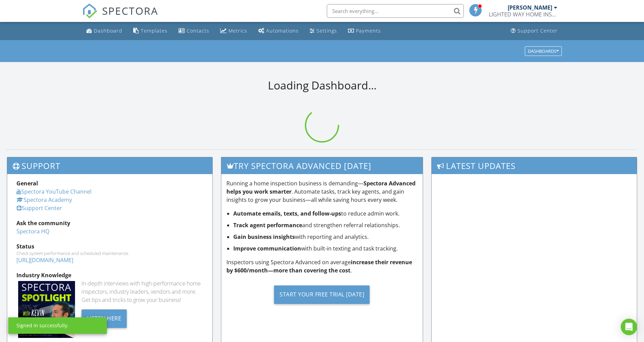  I want to click on h3: Support, so click(110, 165).